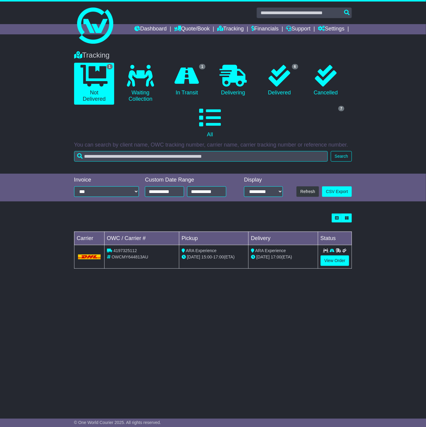 Image resolution: width=426 pixels, height=427 pixels. What do you see at coordinates (231, 29) in the screenshot?
I see `a: Tracking` at bounding box center [231, 29].